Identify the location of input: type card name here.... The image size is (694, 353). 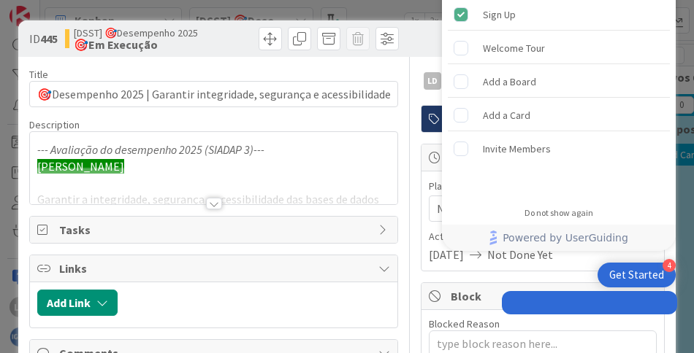
(213, 94).